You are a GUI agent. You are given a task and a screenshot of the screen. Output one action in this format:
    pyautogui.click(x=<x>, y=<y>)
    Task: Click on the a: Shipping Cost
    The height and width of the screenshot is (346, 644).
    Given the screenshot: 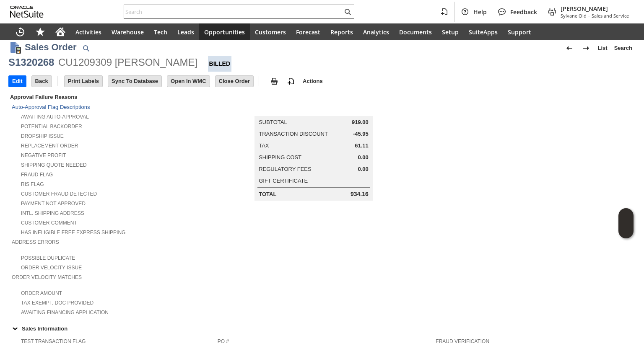 What is the action you would take?
    pyautogui.click(x=280, y=157)
    